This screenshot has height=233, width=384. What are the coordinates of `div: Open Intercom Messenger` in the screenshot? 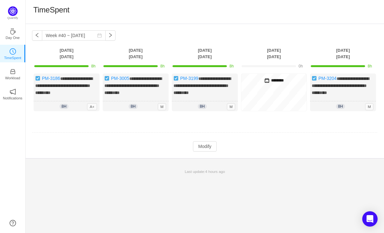 It's located at (370, 219).